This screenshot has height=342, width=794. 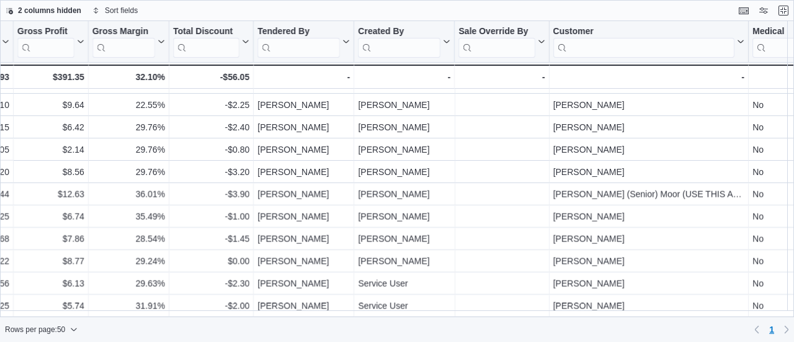 What do you see at coordinates (743, 11) in the screenshot?
I see `button: Keyboard shortcuts` at bounding box center [743, 11].